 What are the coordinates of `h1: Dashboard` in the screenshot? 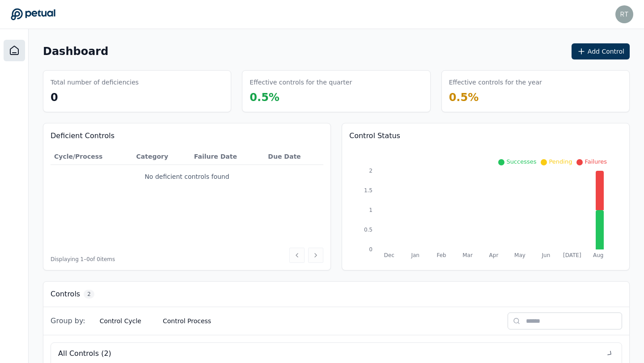 It's located at (76, 52).